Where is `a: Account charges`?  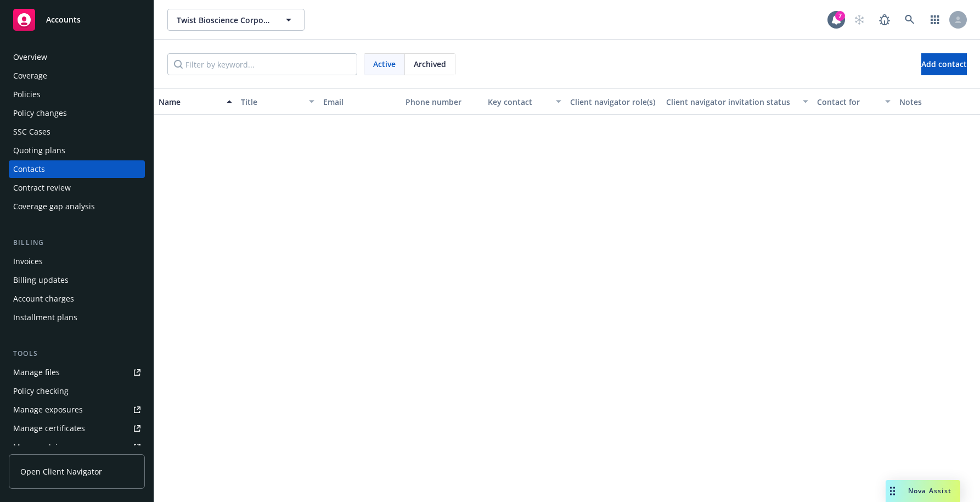 a: Account charges is located at coordinates (77, 298).